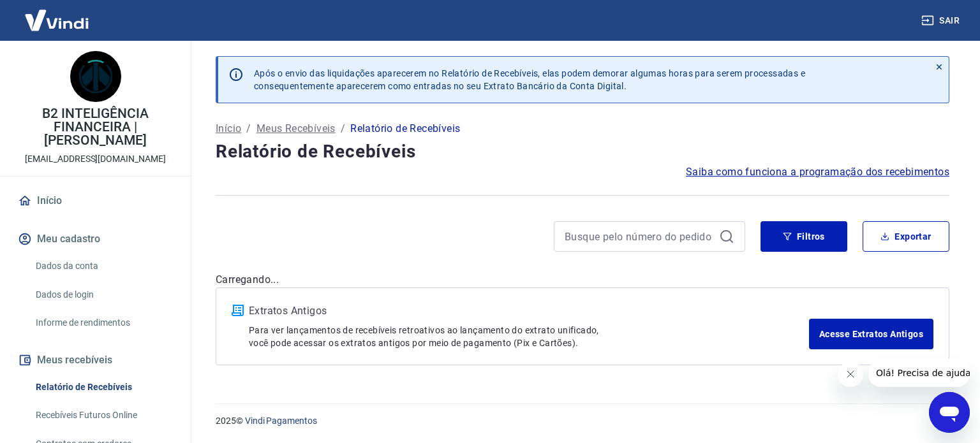 The image size is (980, 443). I want to click on img: Vindi, so click(57, 20).